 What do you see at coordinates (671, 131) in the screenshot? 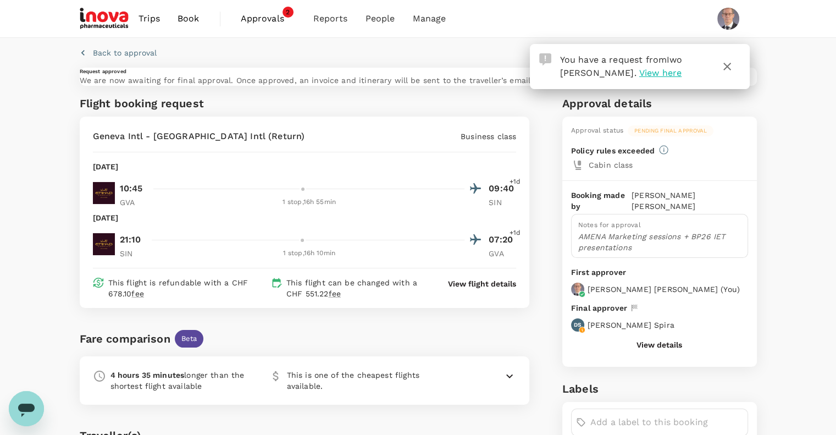
I see `span: Pending final approval` at bounding box center [671, 131].